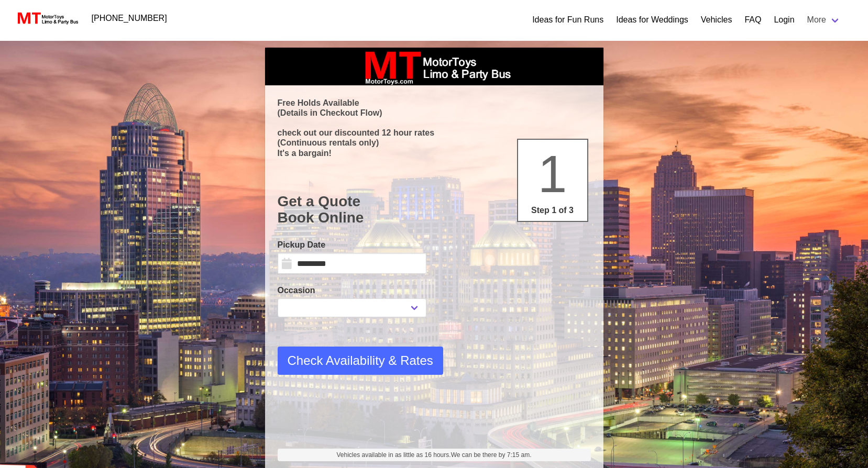 Image resolution: width=868 pixels, height=468 pixels. Describe the element at coordinates (753, 20) in the screenshot. I see `a: FAQ` at that location.